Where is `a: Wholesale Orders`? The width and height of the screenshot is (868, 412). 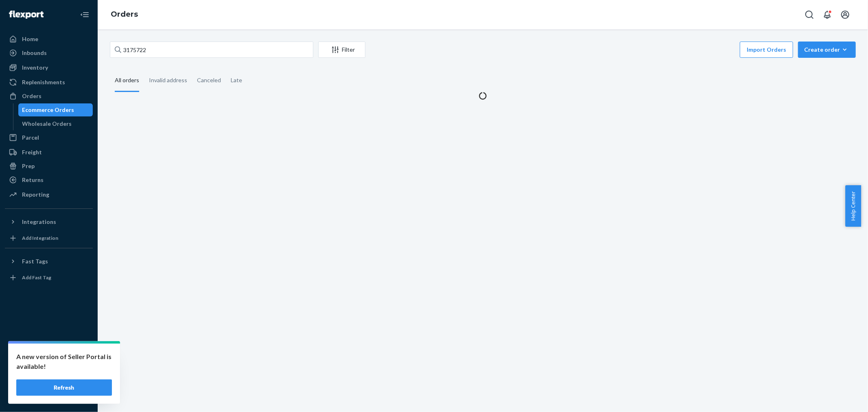 a: Wholesale Orders is located at coordinates (56, 124).